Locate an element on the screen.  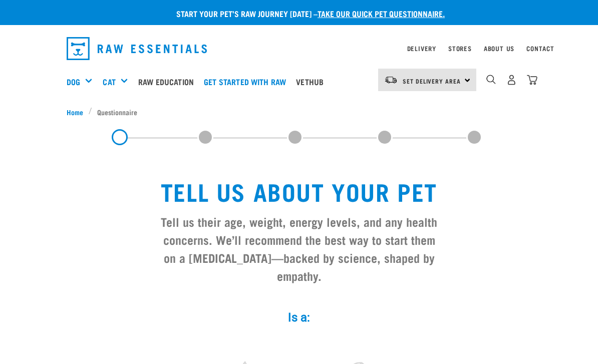
a: take our quick pet questionnaire. is located at coordinates (381, 13).